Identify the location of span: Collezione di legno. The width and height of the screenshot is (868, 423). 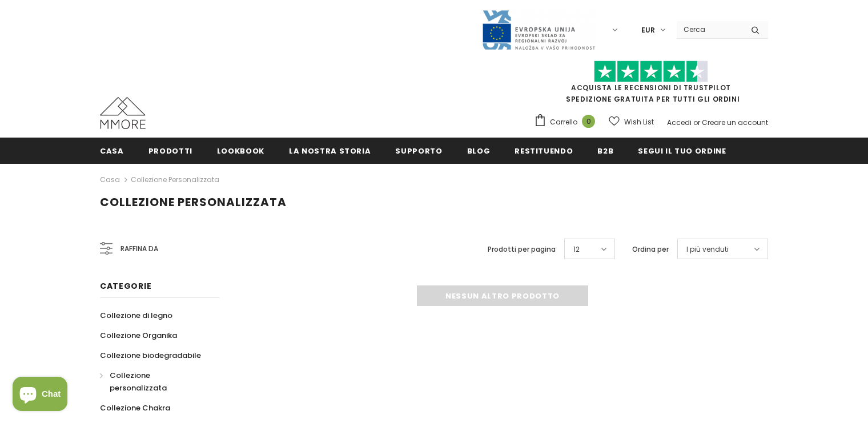
(136, 315).